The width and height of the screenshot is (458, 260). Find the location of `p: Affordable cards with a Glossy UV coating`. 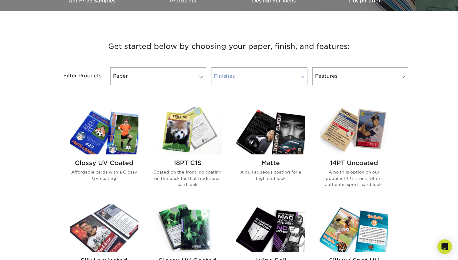

p: Affordable cards with a Glossy UV coating is located at coordinates (104, 175).